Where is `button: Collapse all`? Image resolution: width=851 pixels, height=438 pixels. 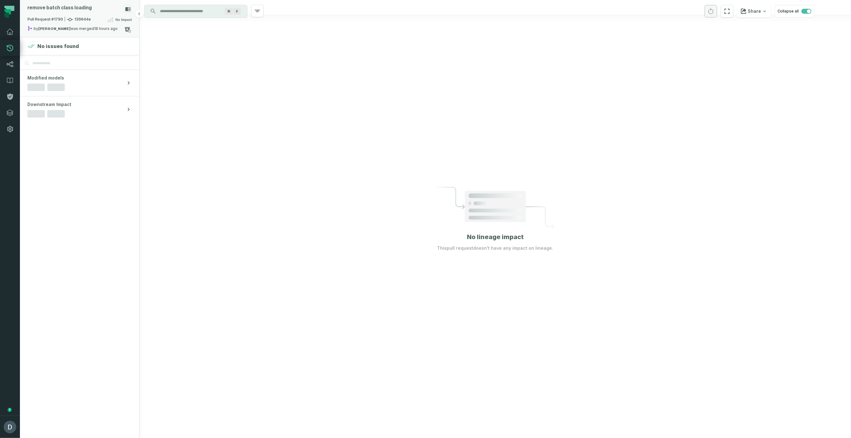
button: Collapse all is located at coordinates (795, 11).